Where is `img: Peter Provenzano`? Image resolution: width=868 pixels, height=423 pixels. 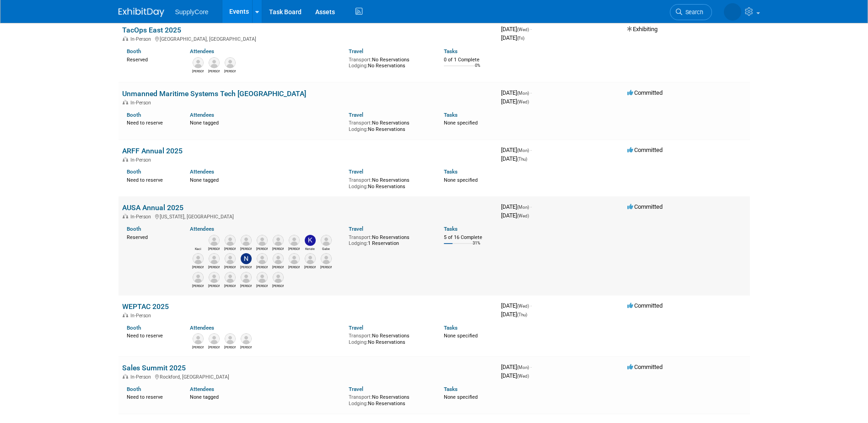
img: Peter Provenzano is located at coordinates (278, 278).